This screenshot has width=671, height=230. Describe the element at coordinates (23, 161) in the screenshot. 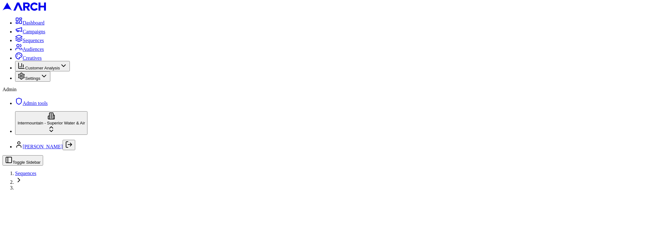

I see `button: Toggle Sidebar` at that location.